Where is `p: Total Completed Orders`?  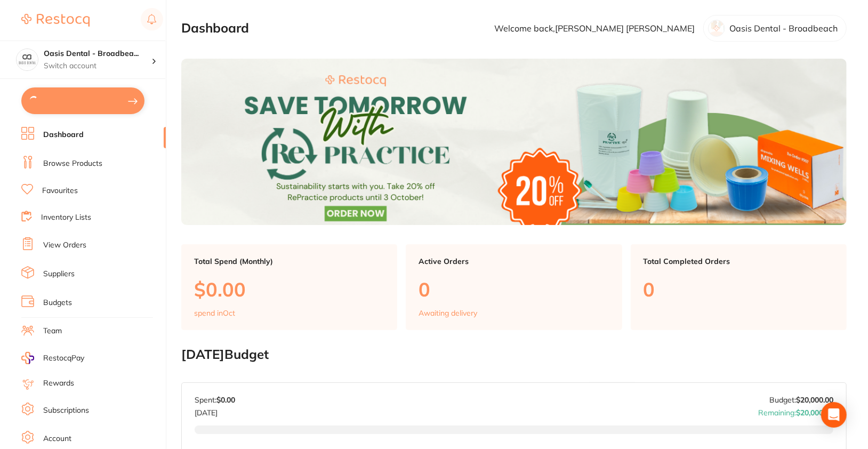 p: Total Completed Orders is located at coordinates (739, 261).